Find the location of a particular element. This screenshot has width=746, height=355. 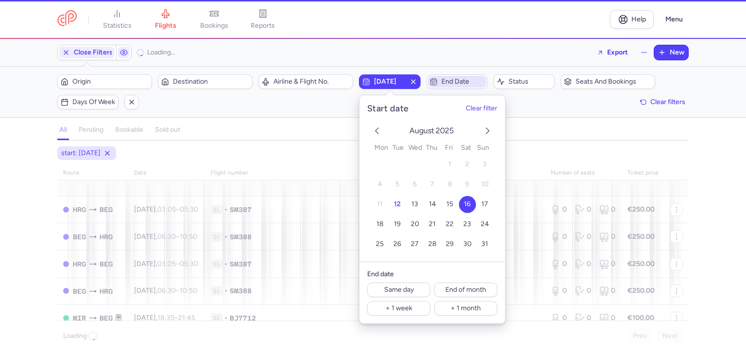

span: 17 is located at coordinates (485, 204).